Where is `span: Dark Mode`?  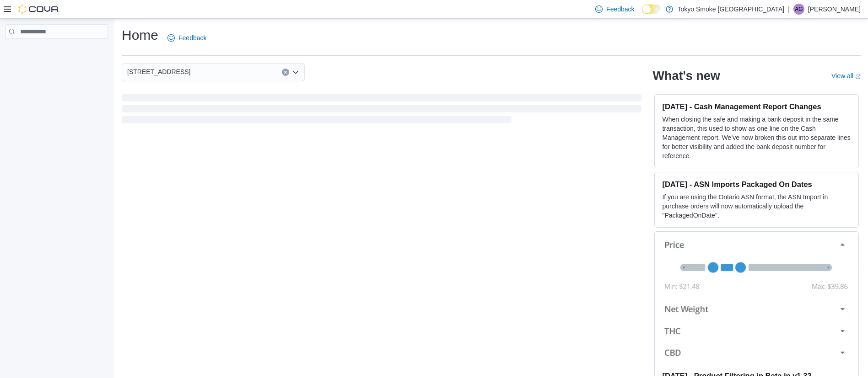
span: Dark Mode is located at coordinates (642, 14).